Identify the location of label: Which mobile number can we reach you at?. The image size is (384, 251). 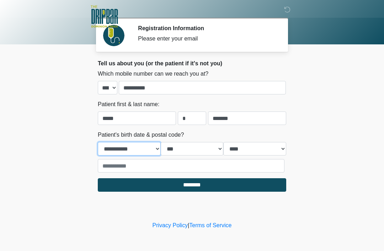
(153, 74).